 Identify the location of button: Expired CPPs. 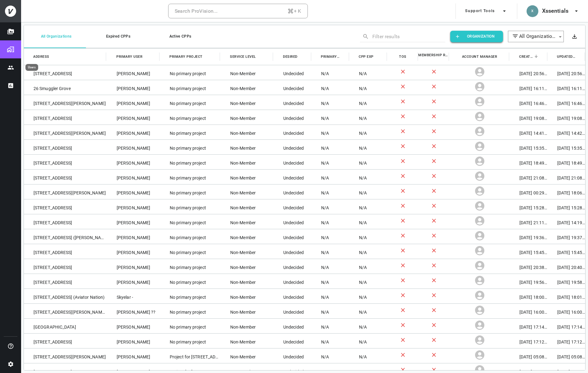
(117, 36).